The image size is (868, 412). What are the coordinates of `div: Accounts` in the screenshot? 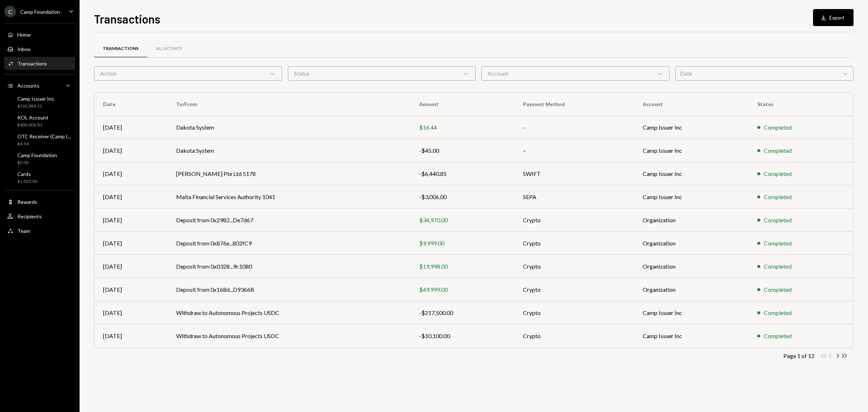 It's located at (28, 85).